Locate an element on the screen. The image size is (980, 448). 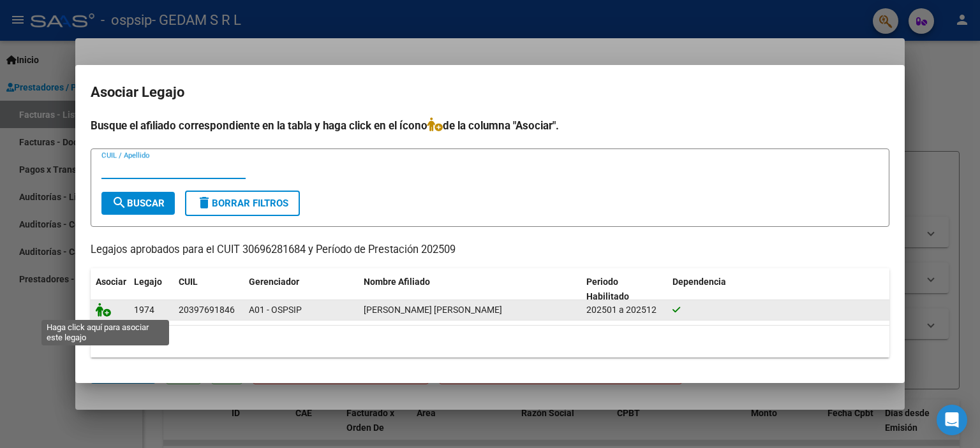
span: Dependencia is located at coordinates (699, 281).